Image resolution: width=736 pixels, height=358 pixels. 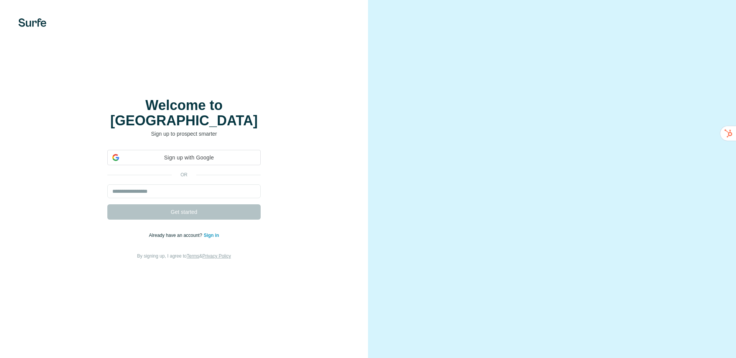 I want to click on span: Already have an account?, so click(x=176, y=235).